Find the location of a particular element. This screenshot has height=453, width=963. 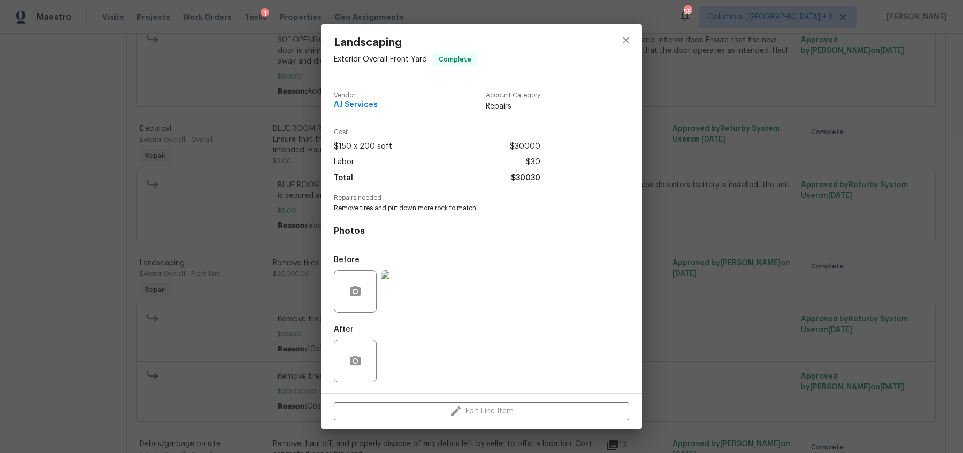

span: Labor is located at coordinates (344, 162).